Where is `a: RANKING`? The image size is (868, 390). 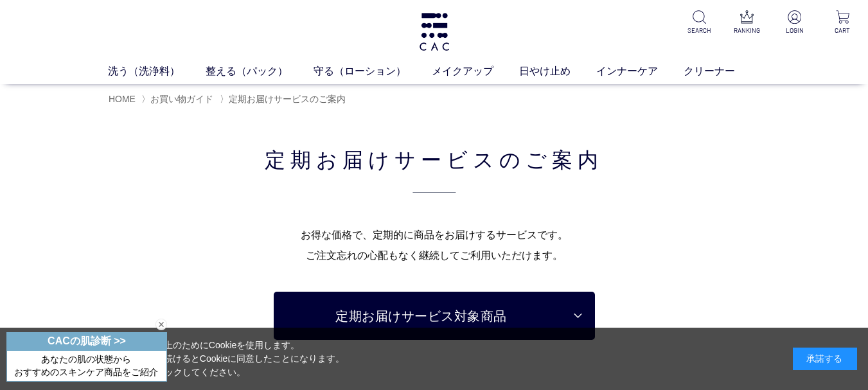
a: RANKING is located at coordinates (747, 23).